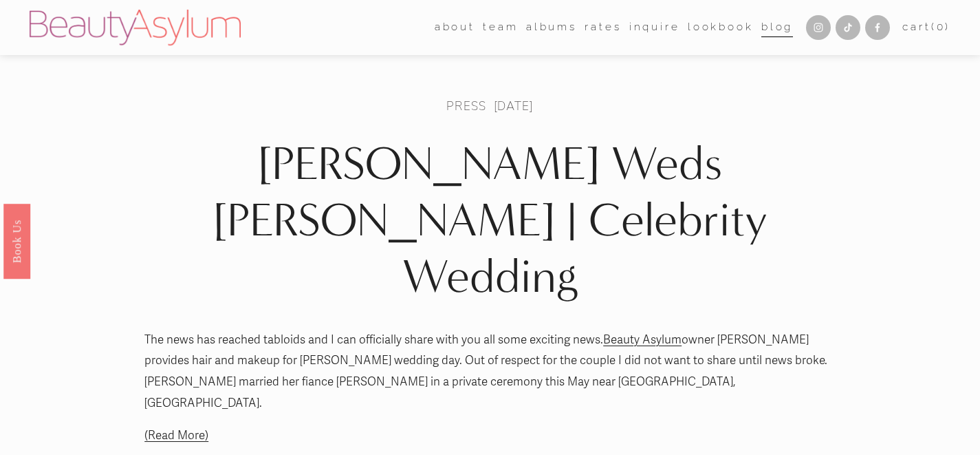 Image resolution: width=980 pixels, height=455 pixels. What do you see at coordinates (466, 106) in the screenshot?
I see `a: Press` at bounding box center [466, 106].